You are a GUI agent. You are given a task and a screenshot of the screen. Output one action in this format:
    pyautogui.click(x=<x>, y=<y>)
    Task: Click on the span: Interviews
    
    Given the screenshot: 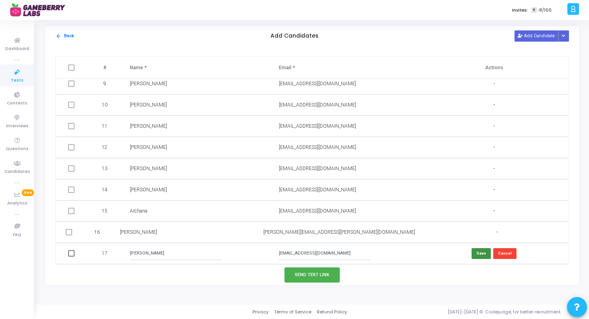 What is the action you would take?
    pyautogui.click(x=17, y=126)
    